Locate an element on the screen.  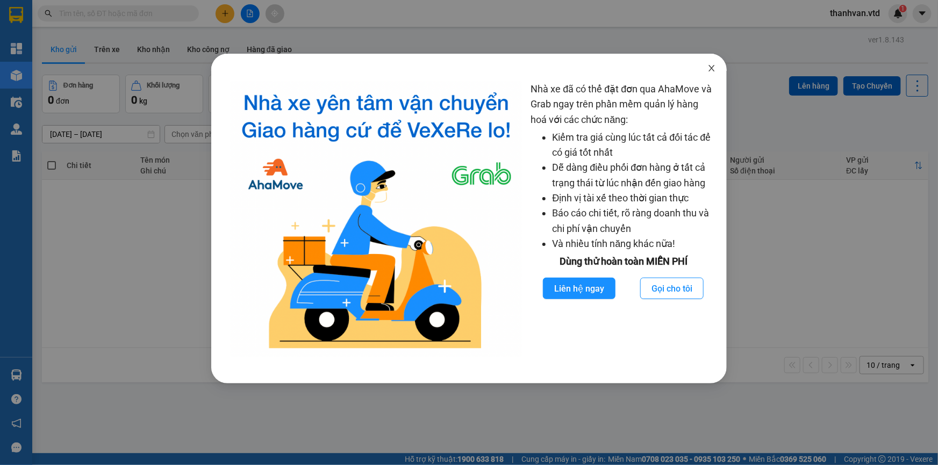
li: Báo cáo chi tiết, rõ ràng doanh thu và chi phí vận chuyển is located at coordinates (634, 221).